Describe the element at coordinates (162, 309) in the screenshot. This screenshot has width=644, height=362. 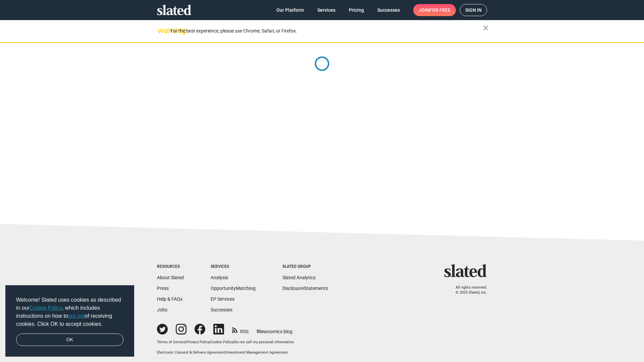
I see `a: Jobs` at that location.